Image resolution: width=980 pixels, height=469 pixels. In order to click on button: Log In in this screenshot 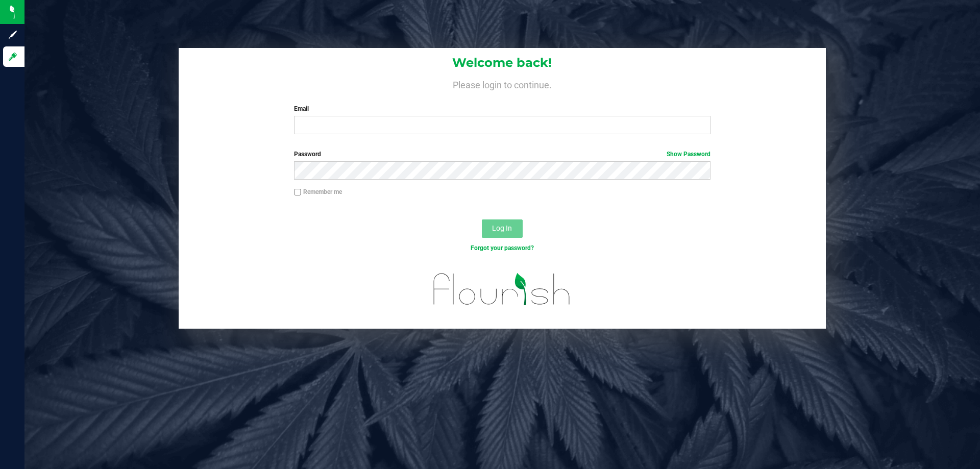, I will do `click(503, 229)`.